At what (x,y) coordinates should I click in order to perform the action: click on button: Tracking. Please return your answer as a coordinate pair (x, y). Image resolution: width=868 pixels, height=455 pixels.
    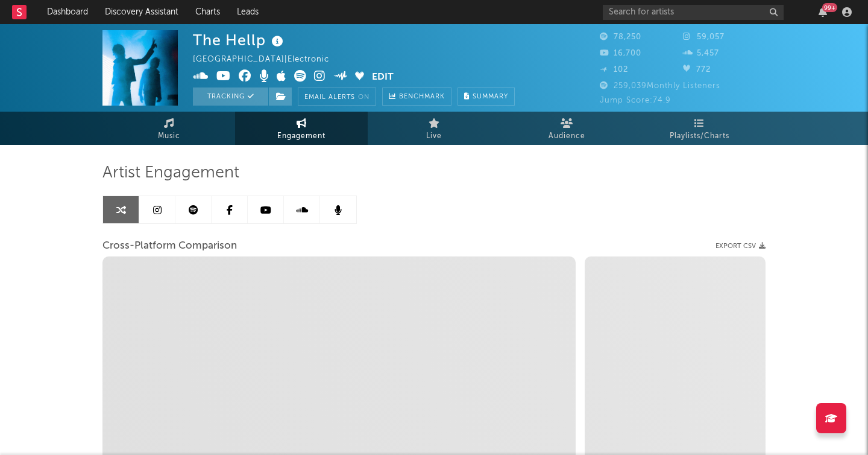
    Looking at the image, I should click on (230, 97).